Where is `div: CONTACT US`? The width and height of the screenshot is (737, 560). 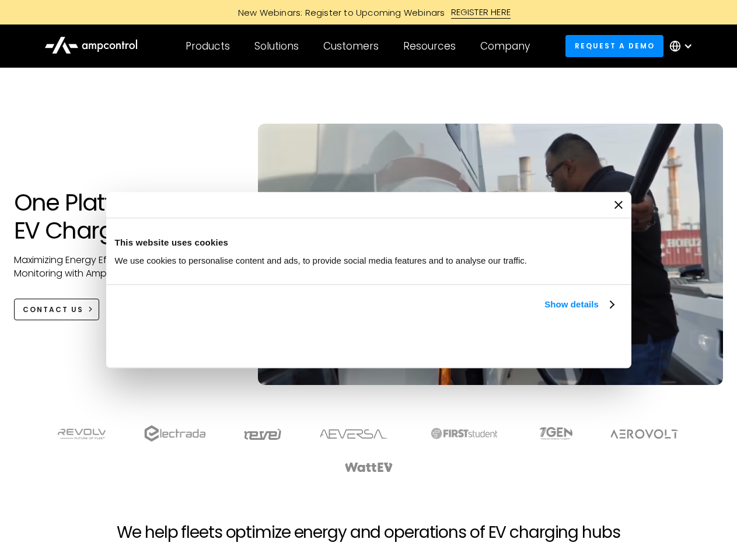
div: CONTACT US is located at coordinates (53, 310).